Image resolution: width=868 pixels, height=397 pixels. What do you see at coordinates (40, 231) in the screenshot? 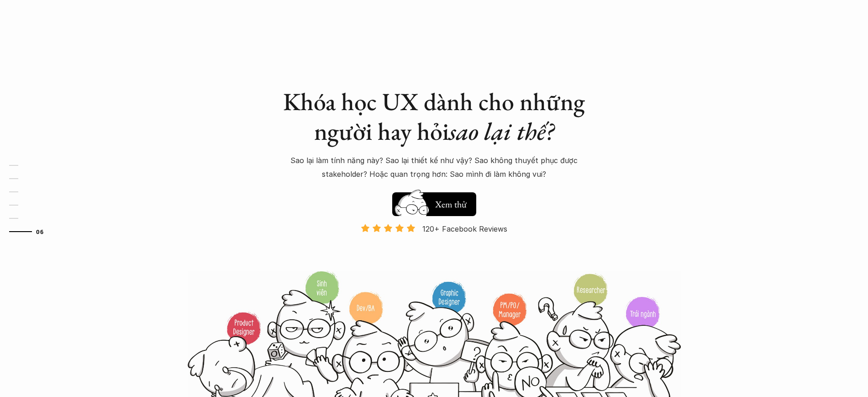
I see `strong: 06` at bounding box center [40, 231].